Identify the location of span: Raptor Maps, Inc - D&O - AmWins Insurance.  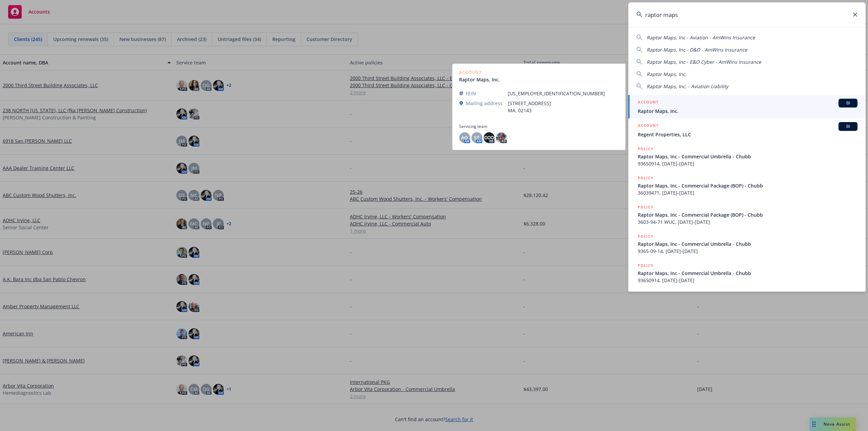
(697, 50).